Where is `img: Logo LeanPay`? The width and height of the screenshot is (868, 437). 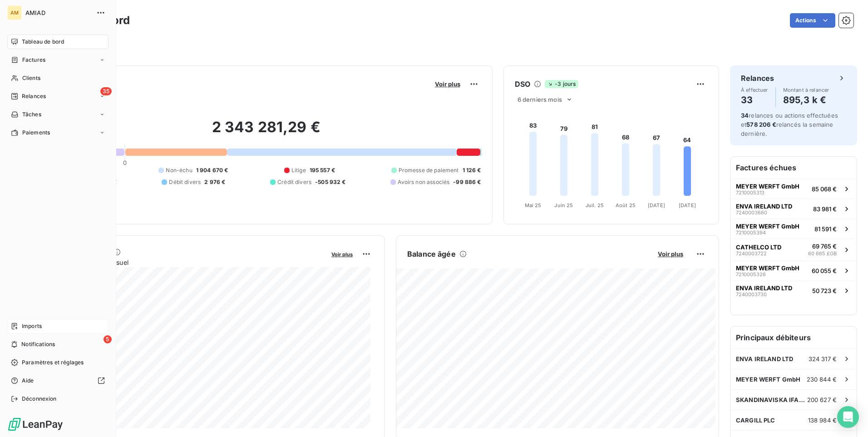
img: Logo LeanPay is located at coordinates (36, 424).